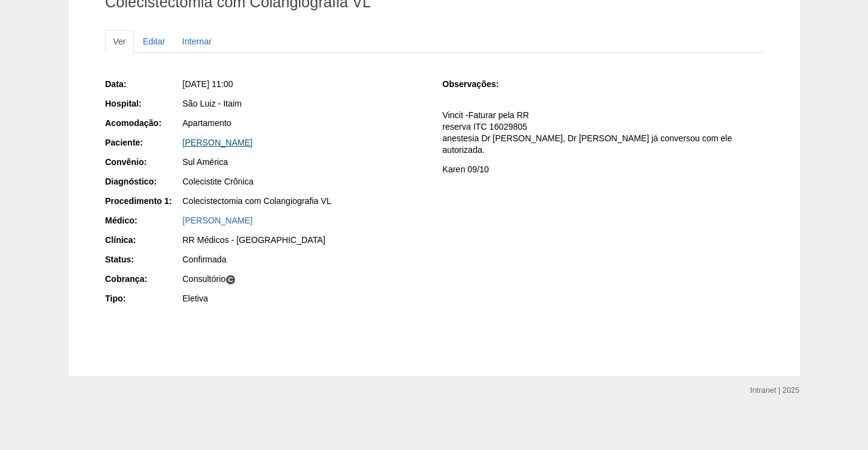  Describe the element at coordinates (480, 84) in the screenshot. I see `div: Observações:` at that location.